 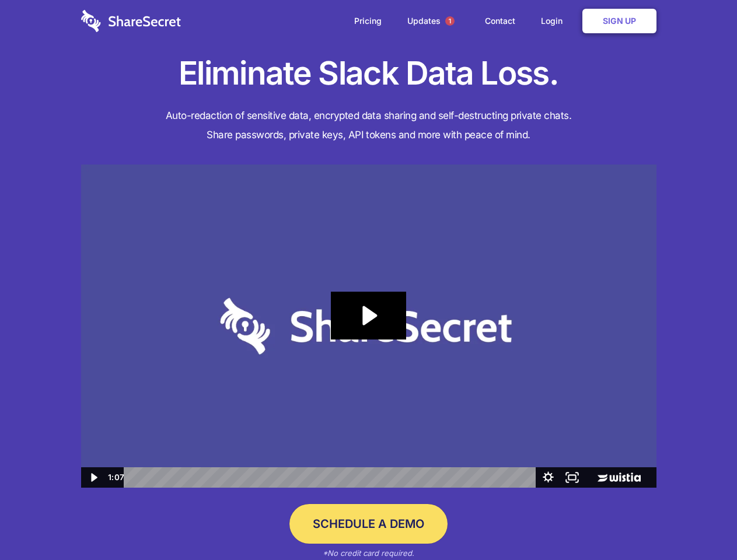 What do you see at coordinates (619, 477) in the screenshot?
I see `a: Wistia Logo -- Learn More` at bounding box center [619, 477].